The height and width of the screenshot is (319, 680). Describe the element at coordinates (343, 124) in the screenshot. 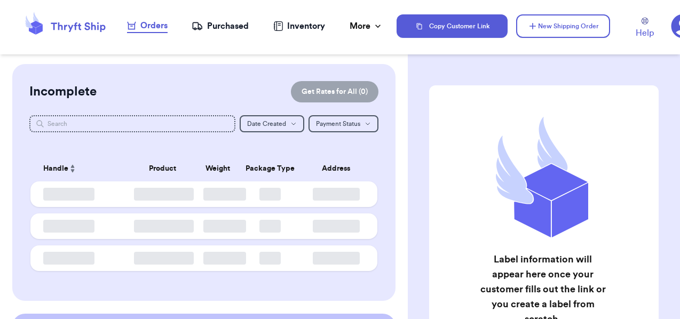

I see `button: Payment Status` at that location.